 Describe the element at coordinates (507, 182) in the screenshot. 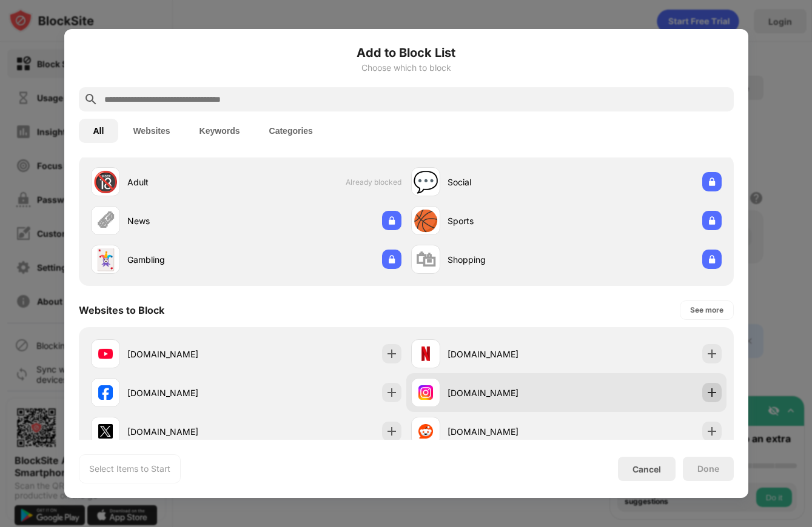

I see `div: Social` at that location.